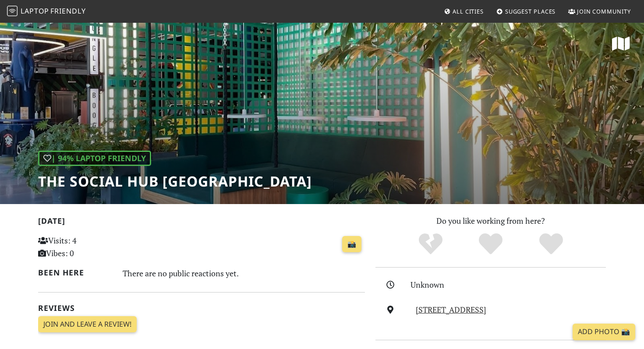  I want to click on a: Add Photo 📸, so click(603, 332).